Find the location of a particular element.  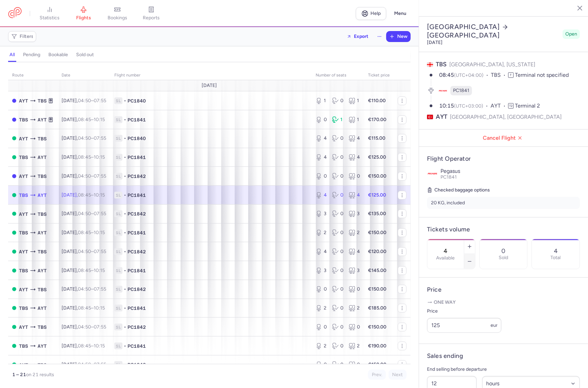

li: 20 KG, included is located at coordinates (504, 203).